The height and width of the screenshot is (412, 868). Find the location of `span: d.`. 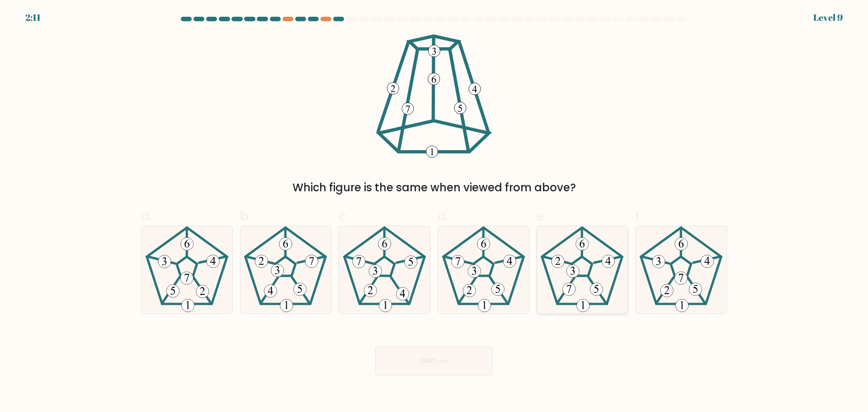

span: d. is located at coordinates (443, 216).